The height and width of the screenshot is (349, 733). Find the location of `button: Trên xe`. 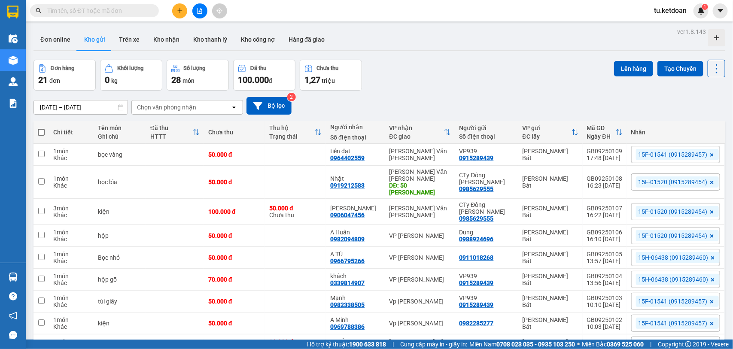

button: Trên xe is located at coordinates (129, 40).